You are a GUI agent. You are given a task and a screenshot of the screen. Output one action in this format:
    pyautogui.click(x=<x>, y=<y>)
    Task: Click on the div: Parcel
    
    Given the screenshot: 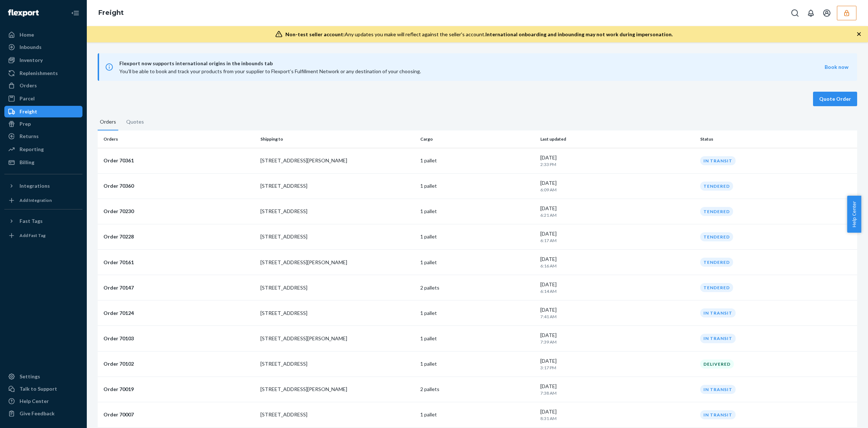 What is the action you would take?
    pyautogui.click(x=27, y=99)
    